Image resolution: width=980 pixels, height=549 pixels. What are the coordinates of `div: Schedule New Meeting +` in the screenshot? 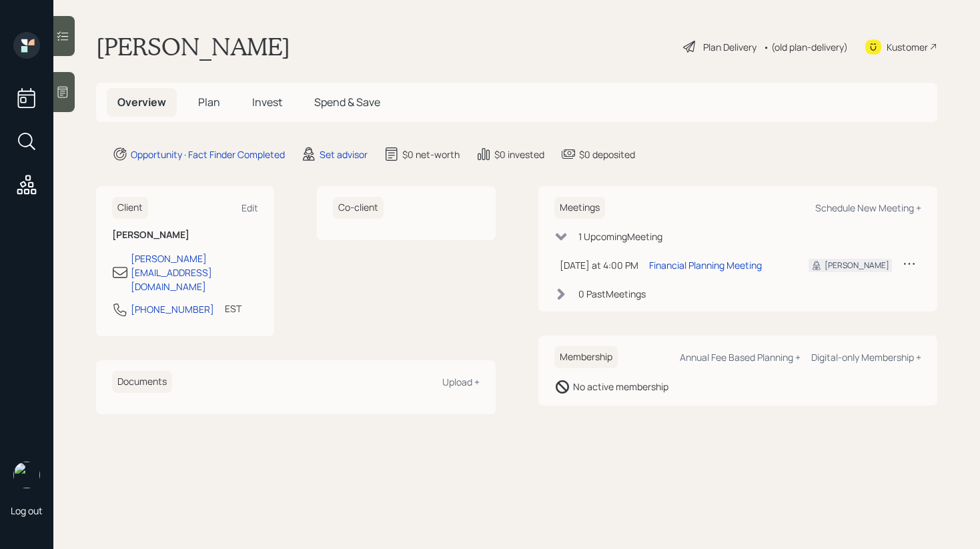 It's located at (868, 207).